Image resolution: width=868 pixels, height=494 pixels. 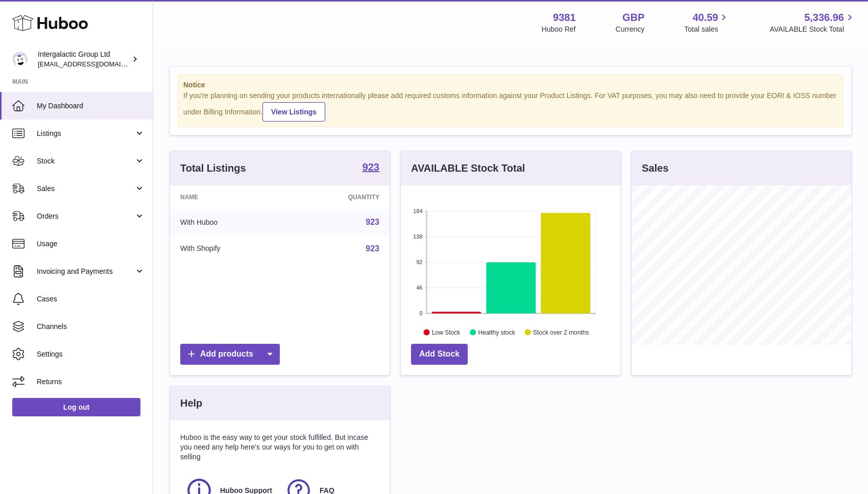 I want to click on text: Low Stock, so click(x=446, y=332).